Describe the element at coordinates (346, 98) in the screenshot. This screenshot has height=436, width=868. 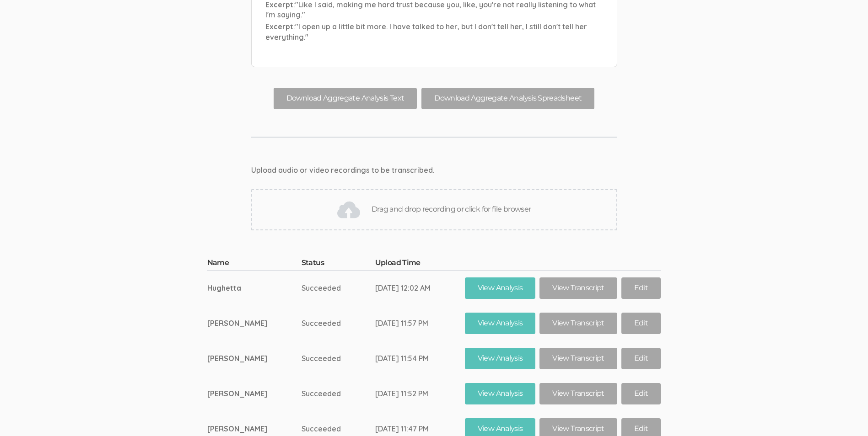
I see `button: Download Aggregate Analysis Text` at that location.